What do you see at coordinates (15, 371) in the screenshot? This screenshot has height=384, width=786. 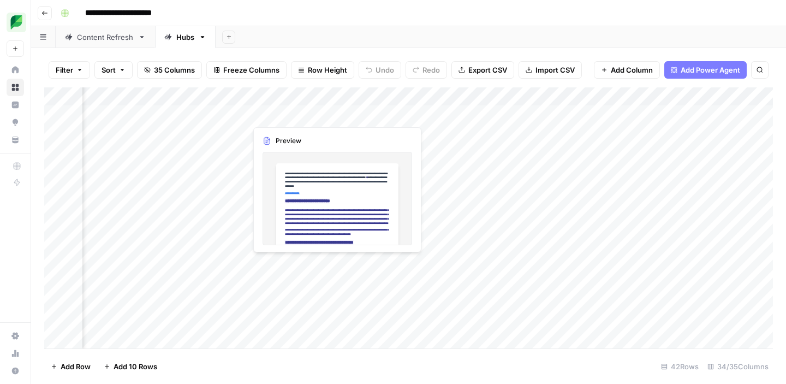 I see `button: Help + Support` at bounding box center [15, 371].